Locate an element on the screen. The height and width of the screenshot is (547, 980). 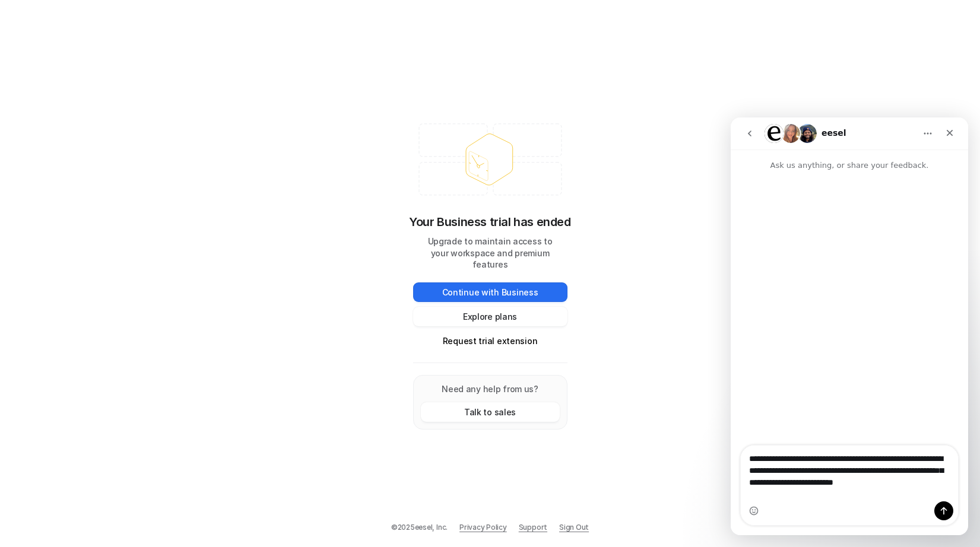
p: © 2025 eesel, Inc. is located at coordinates (419, 527).